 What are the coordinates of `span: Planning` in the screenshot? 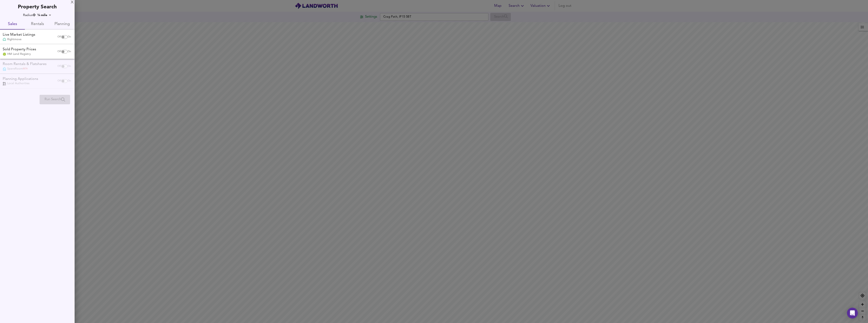 It's located at (62, 24).